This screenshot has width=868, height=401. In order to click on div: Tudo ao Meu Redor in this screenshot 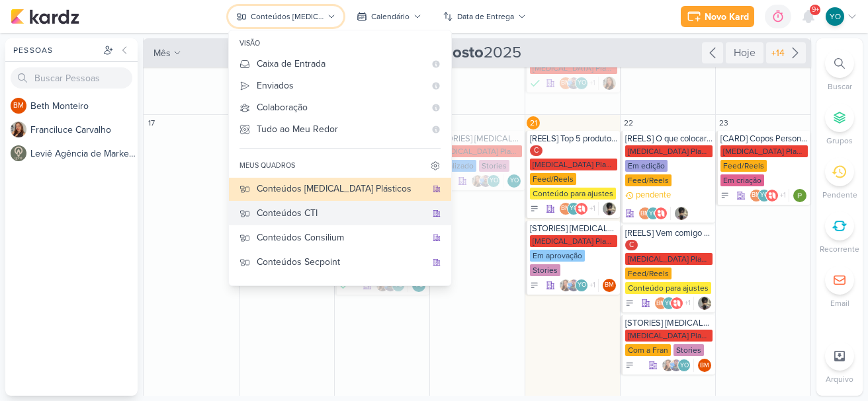, I will do `click(341, 129)`.